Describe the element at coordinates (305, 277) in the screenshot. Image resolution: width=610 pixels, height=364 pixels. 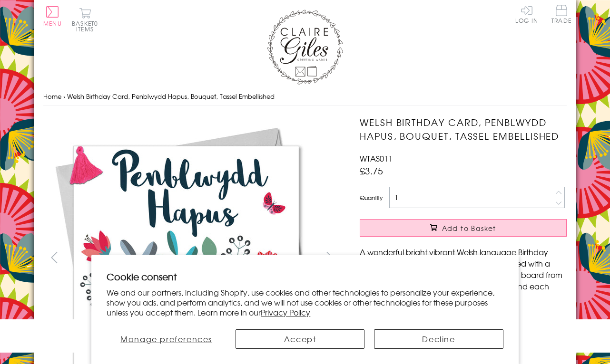
I see `h2: Cookie consent` at that location.